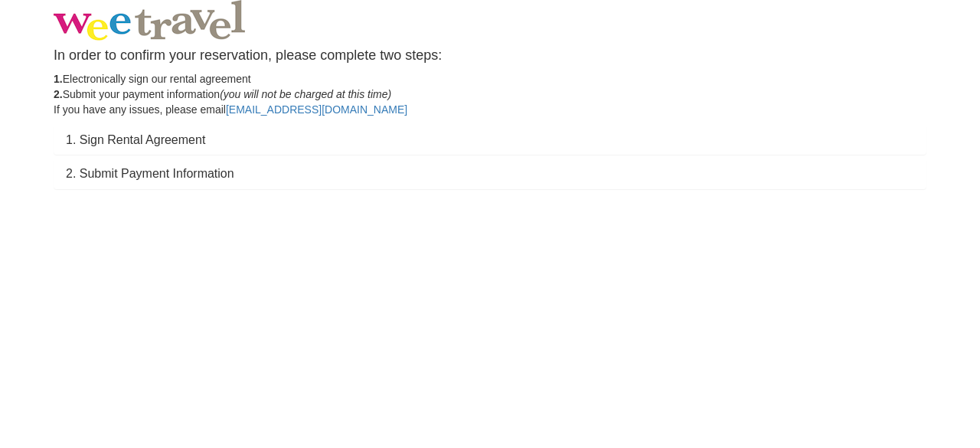  I want to click on strong: 1., so click(58, 79).